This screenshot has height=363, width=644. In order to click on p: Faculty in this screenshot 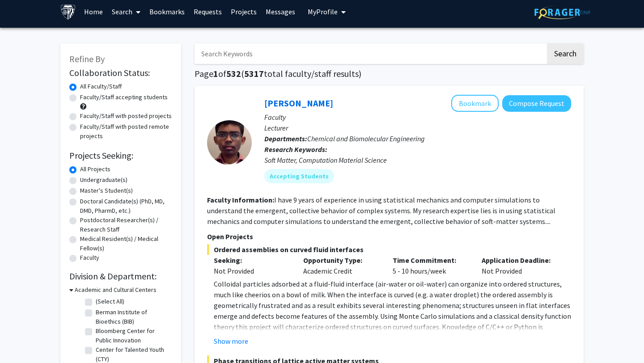, I will do `click(418, 117)`.